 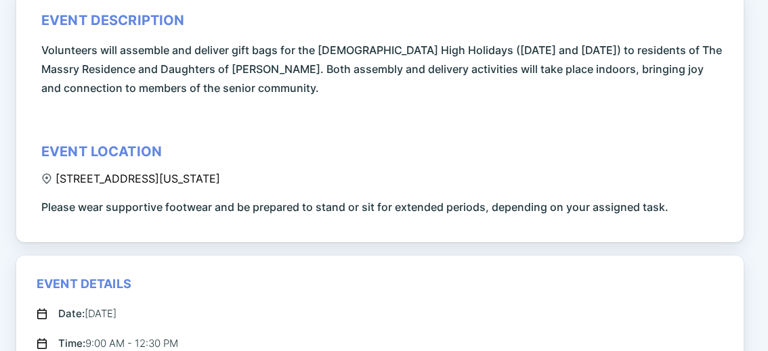 What do you see at coordinates (71, 314) in the screenshot?
I see `span: Date:` at bounding box center [71, 314].